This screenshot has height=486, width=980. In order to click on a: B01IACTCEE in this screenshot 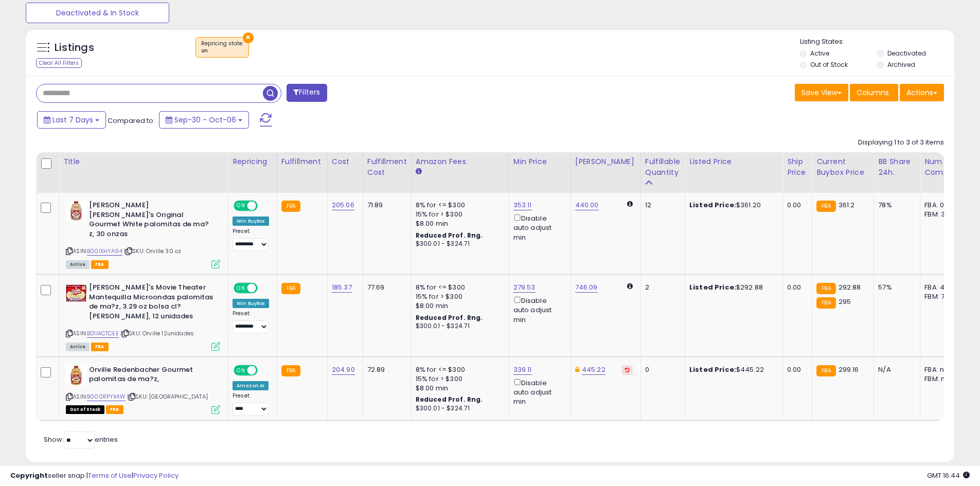, I will do `click(103, 333)`.